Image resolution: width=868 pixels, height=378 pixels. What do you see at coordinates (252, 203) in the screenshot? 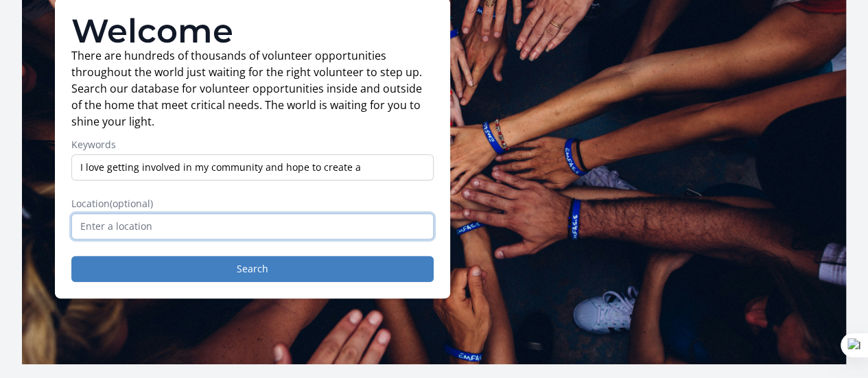
I see `label: Location` at bounding box center [252, 203].